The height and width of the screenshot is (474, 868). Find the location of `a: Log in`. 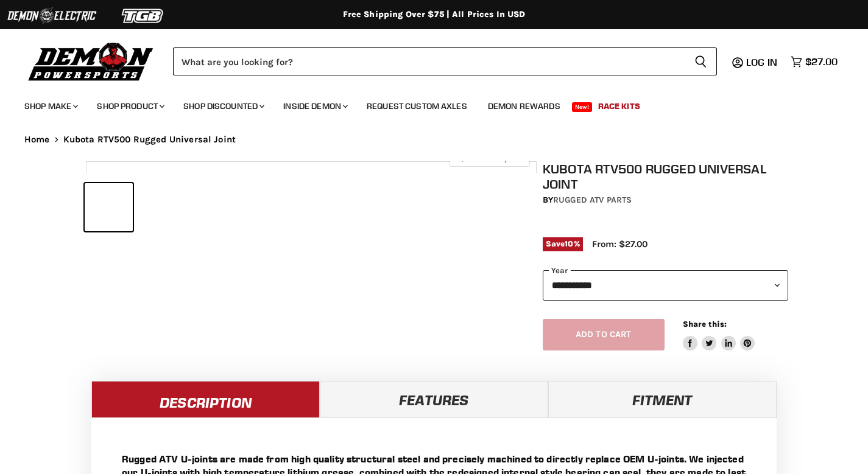

a: Log in is located at coordinates (762, 62).